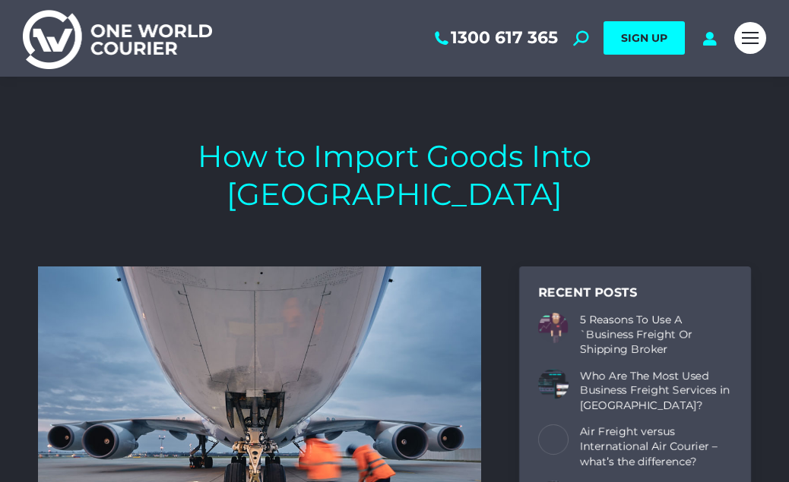 This screenshot has width=789, height=482. I want to click on a: Mobile menu icon, so click(750, 38).